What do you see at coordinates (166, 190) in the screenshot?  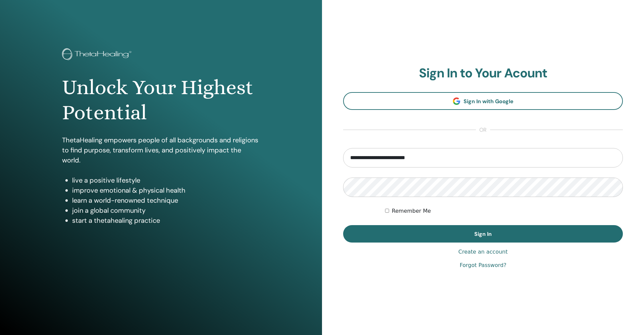 I see `li: improve emotional & physical health` at bounding box center [166, 190].